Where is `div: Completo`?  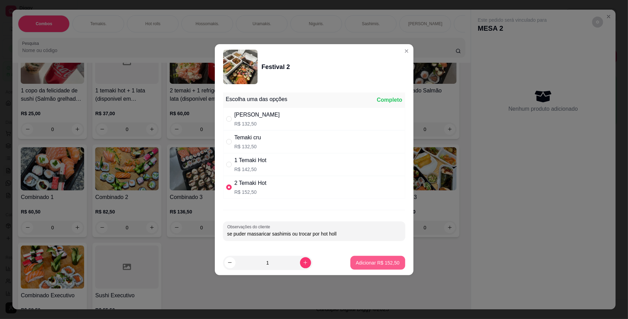 div: Completo is located at coordinates (390, 100).